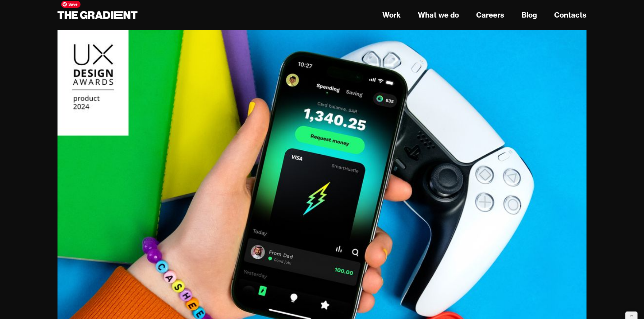 This screenshot has width=644, height=319. Describe the element at coordinates (529, 15) in the screenshot. I see `a: Blog` at that location.